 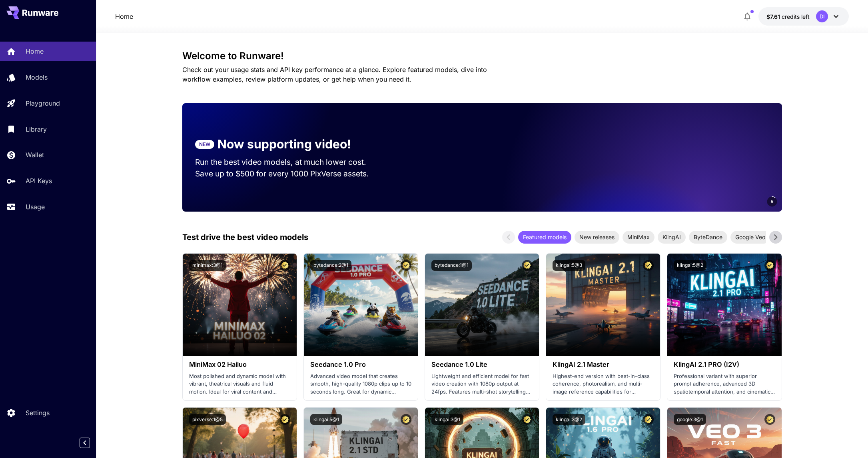 I want to click on h3: Seedance 1.0 Lite, so click(x=481, y=365).